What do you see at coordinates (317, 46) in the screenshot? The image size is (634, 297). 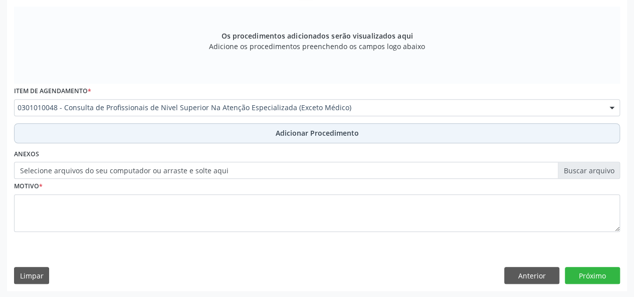 I see `span: Adicione os procedimentos preenchendo os campos logo abaixo` at bounding box center [317, 46].